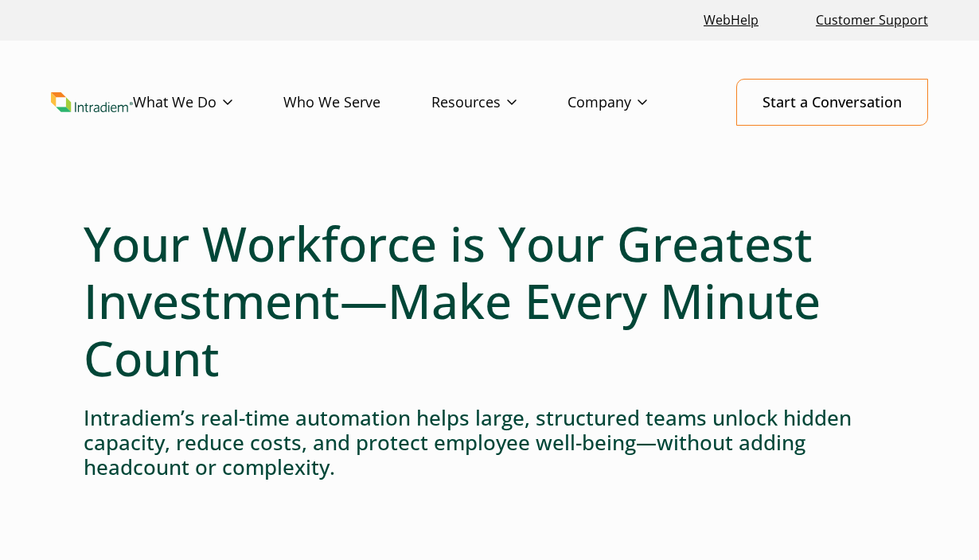 The image size is (979, 560). What do you see at coordinates (92, 102) in the screenshot?
I see `img: Intradiem` at bounding box center [92, 102].